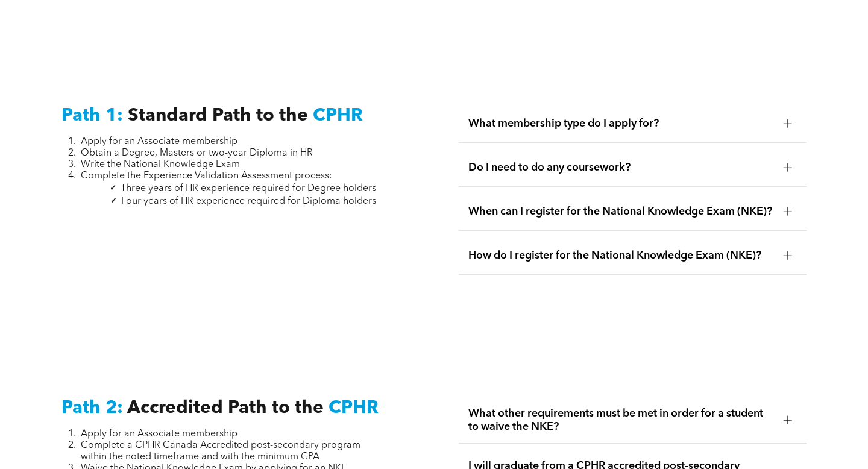 Image resolution: width=868 pixels, height=469 pixels. Describe the element at coordinates (207, 176) in the screenshot. I see `span: Complete the Experience Validation Assessment process:` at that location.